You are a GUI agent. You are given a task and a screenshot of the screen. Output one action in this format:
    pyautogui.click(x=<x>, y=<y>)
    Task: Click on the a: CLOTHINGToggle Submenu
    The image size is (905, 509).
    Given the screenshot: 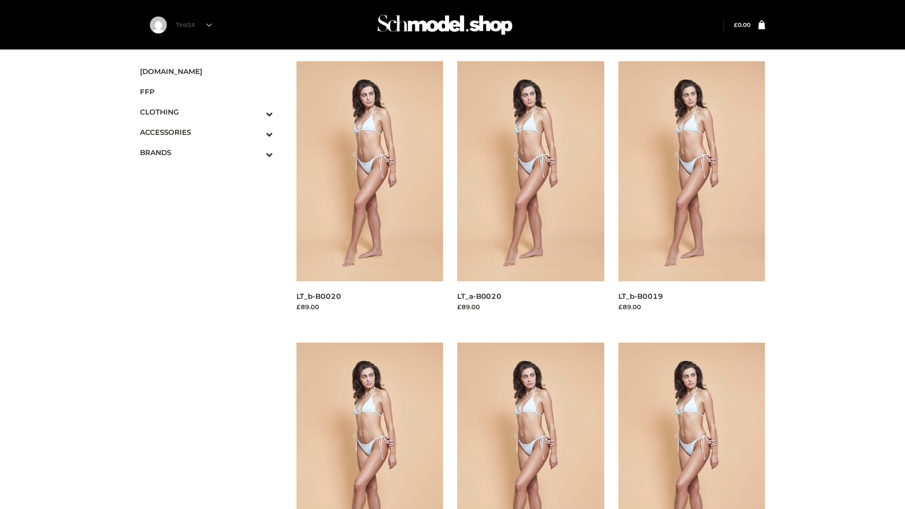 What is the action you would take?
    pyautogui.click(x=206, y=112)
    